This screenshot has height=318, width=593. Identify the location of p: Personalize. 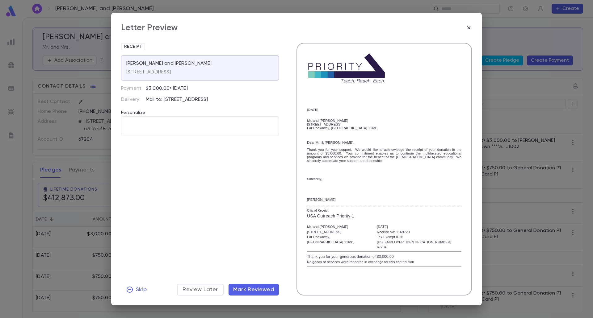
(200, 110).